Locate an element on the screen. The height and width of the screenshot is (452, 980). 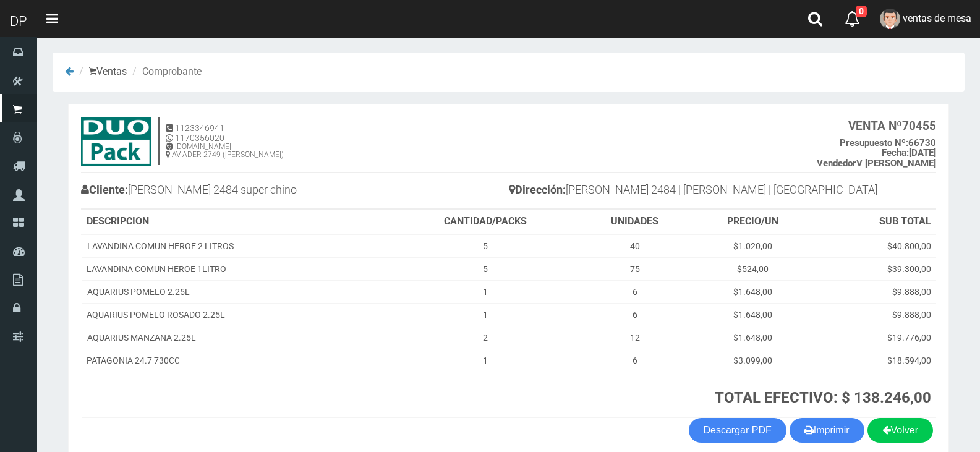
img: 15ec80cb8f772e35c0579ae6ae841c79.jpg is located at coordinates (116, 142).